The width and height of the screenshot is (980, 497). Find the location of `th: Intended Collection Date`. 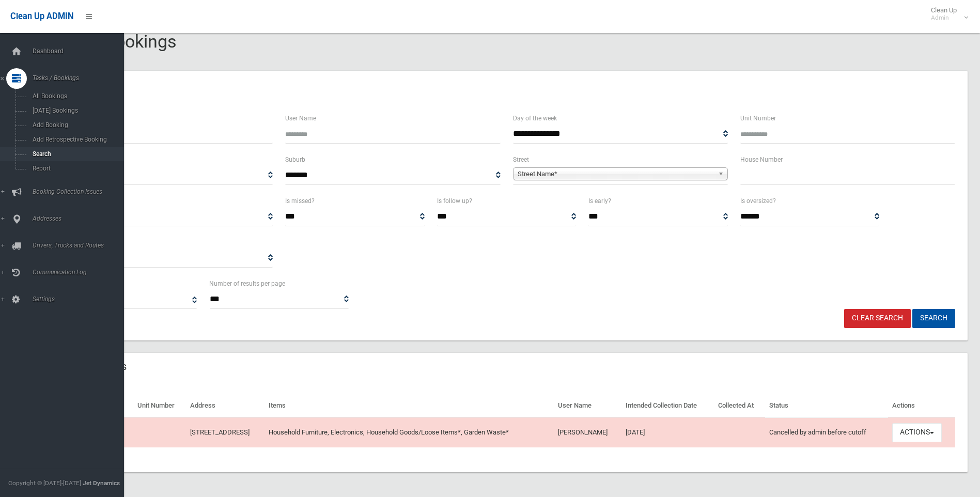

th: Intended Collection Date is located at coordinates (667, 406).